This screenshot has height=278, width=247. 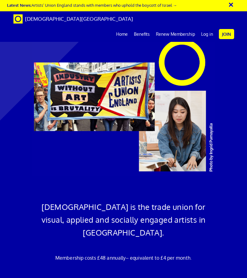 What do you see at coordinates (175, 34) in the screenshot?
I see `a: Renew Membership` at bounding box center [175, 34].